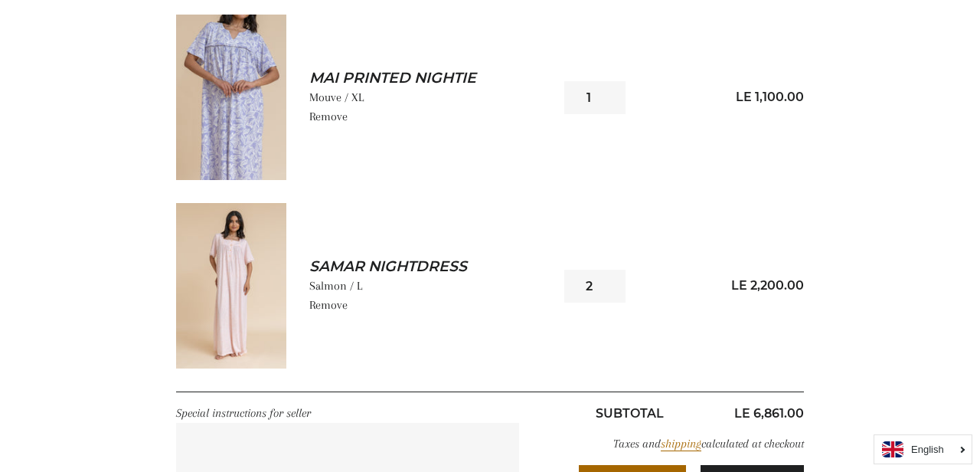  What do you see at coordinates (922, 449) in the screenshot?
I see `a: English` at bounding box center [922, 449].